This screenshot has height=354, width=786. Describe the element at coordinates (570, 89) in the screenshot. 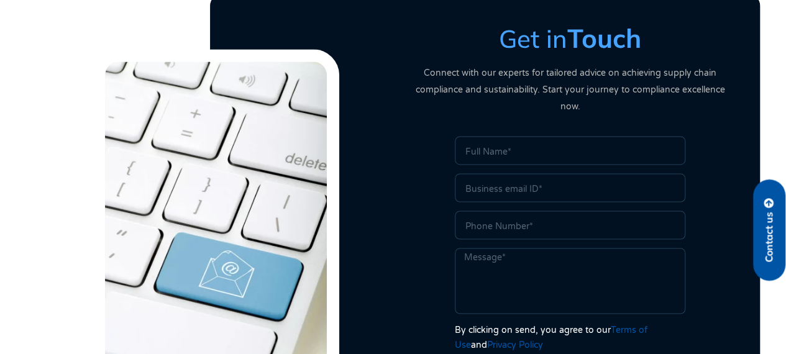

I see `p: Connect with our experts for tailored advice on achieving supply chain compliance and sustainabil...` at that location.